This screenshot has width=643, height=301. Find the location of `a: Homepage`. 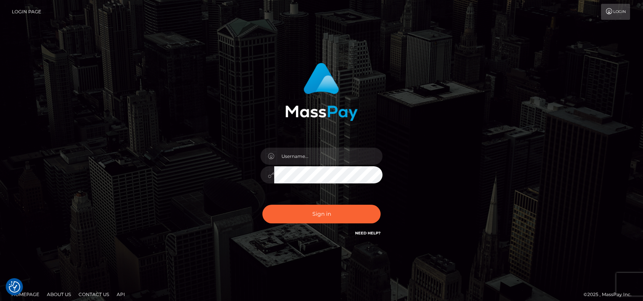

a: Homepage is located at coordinates (25, 295).